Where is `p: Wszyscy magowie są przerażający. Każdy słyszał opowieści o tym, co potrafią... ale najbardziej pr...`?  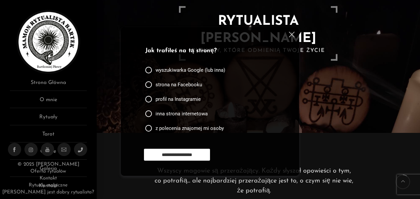 p: Wszyscy magowie są przerażający. Każdy słyszał opowieści o tym, co potrafią... ale najbardziej pr... is located at coordinates (254, 181).